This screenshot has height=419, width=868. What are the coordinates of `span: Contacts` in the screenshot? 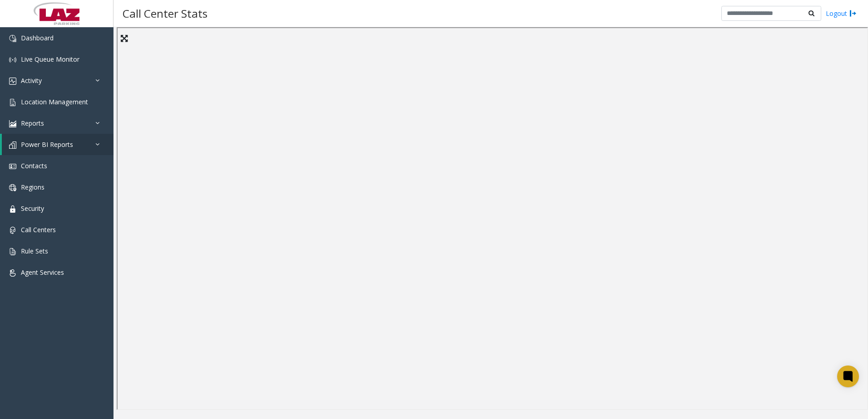 It's located at (34, 166).